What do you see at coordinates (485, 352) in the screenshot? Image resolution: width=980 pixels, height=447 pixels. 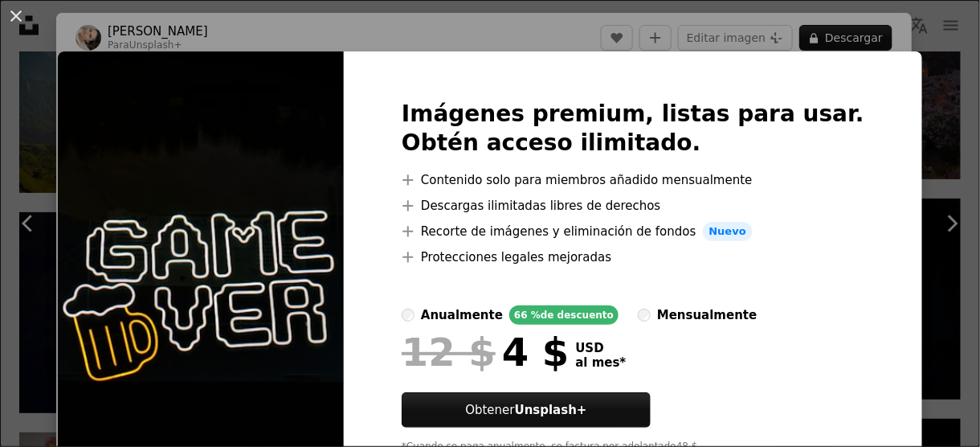 I see `div: 4 $` at bounding box center [485, 352].